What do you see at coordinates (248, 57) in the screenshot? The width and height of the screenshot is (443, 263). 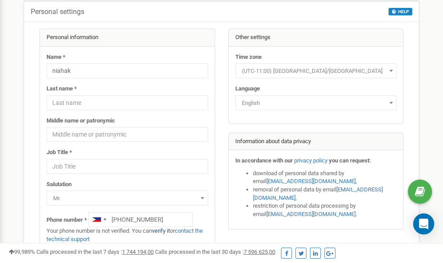 I see `label: Time zone` at bounding box center [248, 57].